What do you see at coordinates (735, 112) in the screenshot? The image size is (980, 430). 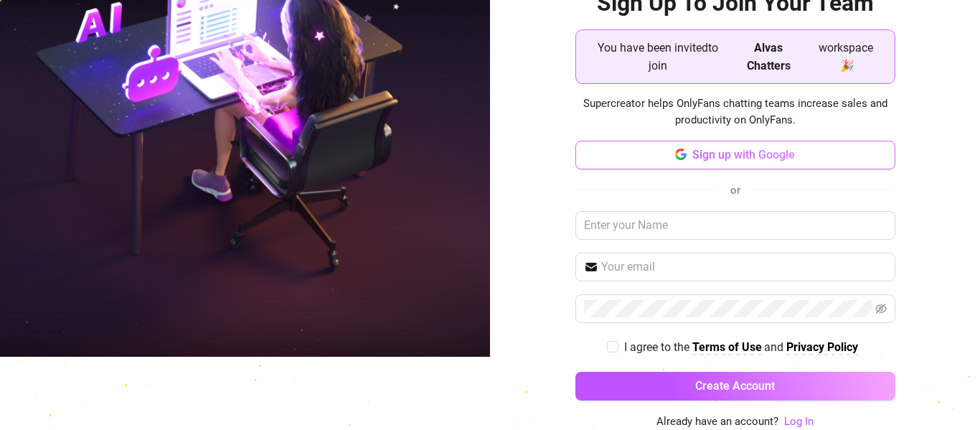 I see `span: Supercreator helps OnlyFans chatting teams increase sales and productivity on OnlyFans.` at bounding box center [735, 112].